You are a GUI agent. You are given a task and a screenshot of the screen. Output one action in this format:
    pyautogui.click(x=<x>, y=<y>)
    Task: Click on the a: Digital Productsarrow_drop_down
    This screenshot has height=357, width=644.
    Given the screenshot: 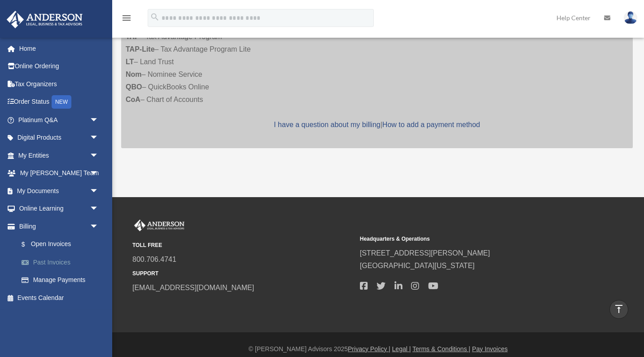 What is the action you would take?
    pyautogui.click(x=59, y=138)
    